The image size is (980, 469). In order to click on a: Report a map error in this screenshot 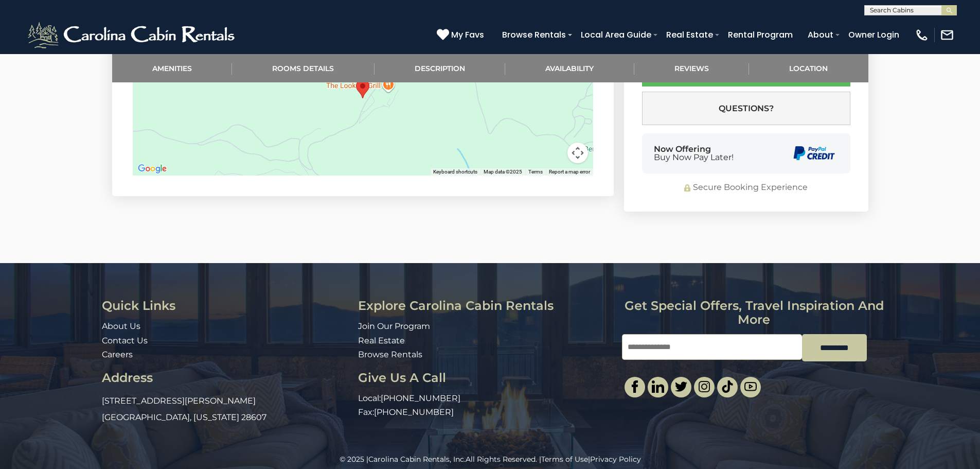, I will do `click(569, 171)`.